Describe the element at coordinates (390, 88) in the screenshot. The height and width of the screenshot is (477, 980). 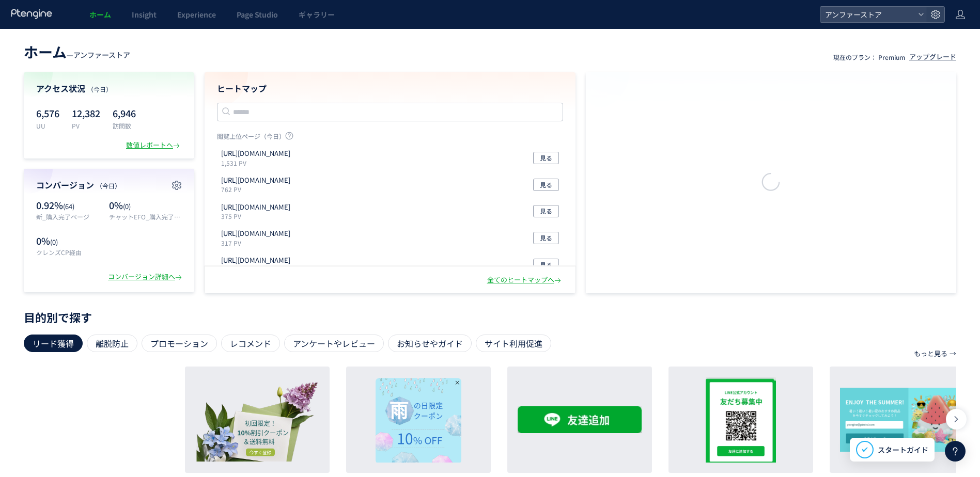
I see `h4: ヒートマップ` at that location.